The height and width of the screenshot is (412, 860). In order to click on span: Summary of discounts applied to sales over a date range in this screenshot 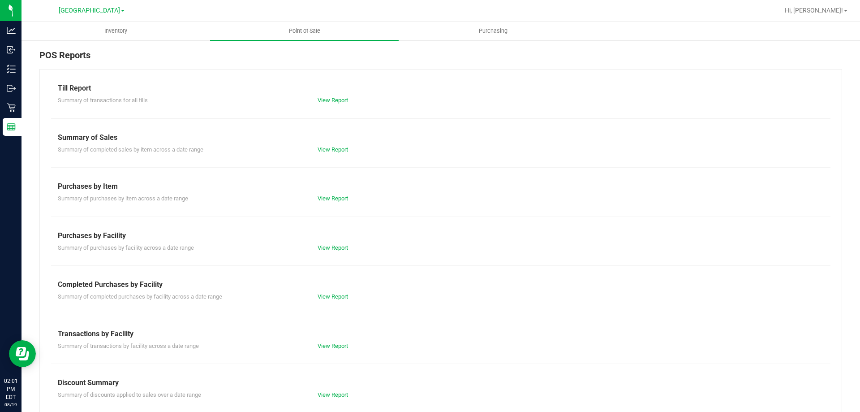, I will do `click(130, 394)`.